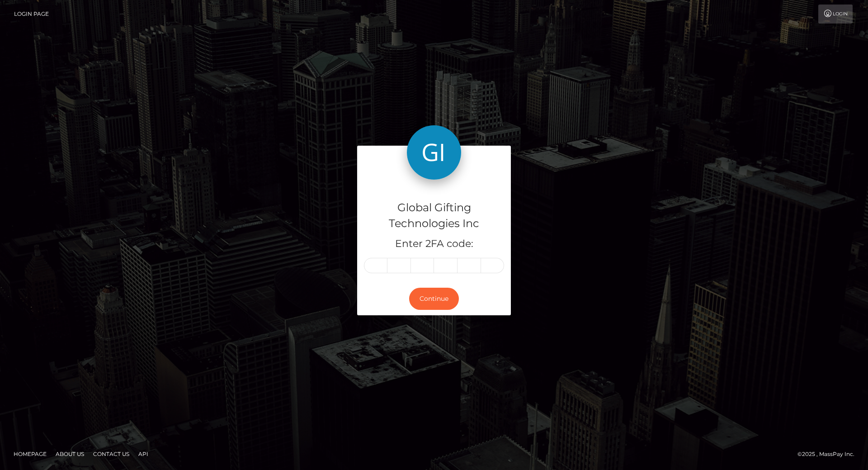 This screenshot has width=868, height=470. I want to click on a: About Us, so click(70, 454).